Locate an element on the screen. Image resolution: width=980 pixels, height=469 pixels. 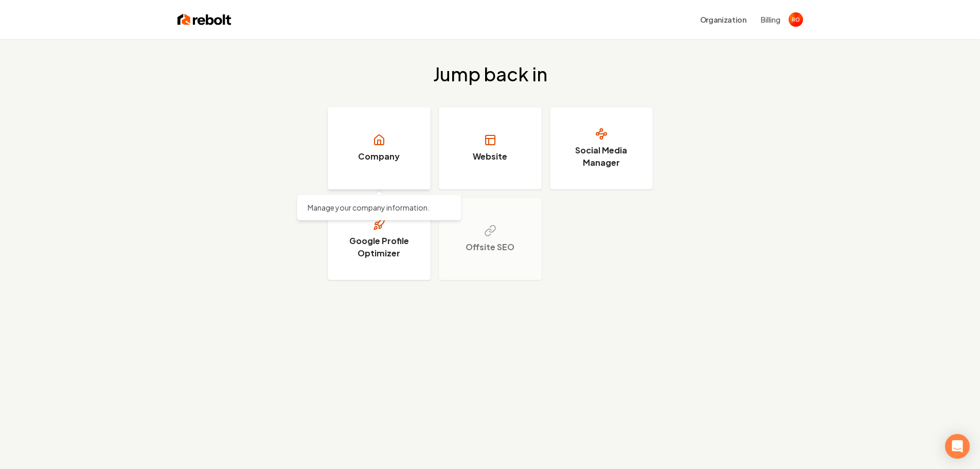
h2: Jump back in is located at coordinates (491, 74).